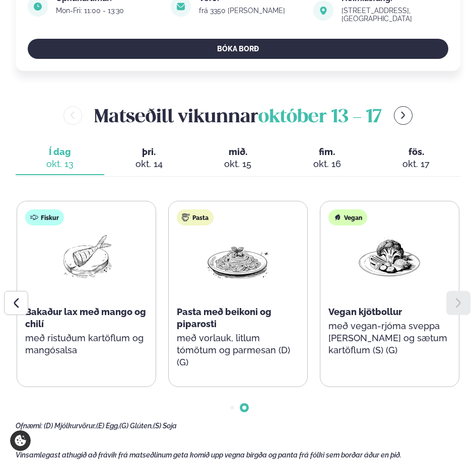  I want to click on img: pasta.svg, so click(186, 218).